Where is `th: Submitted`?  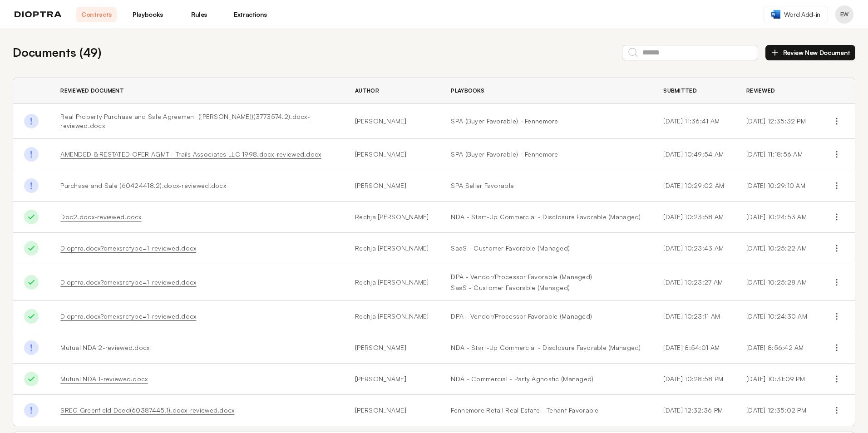
th: Submitted is located at coordinates (694, 91).